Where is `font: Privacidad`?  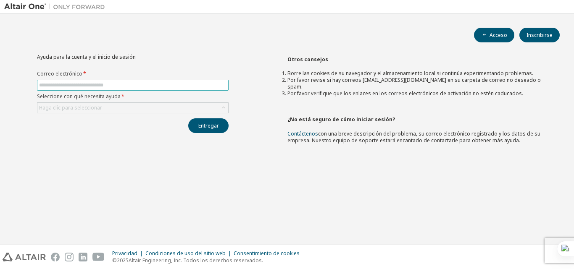
font: Privacidad is located at coordinates (125, 253).